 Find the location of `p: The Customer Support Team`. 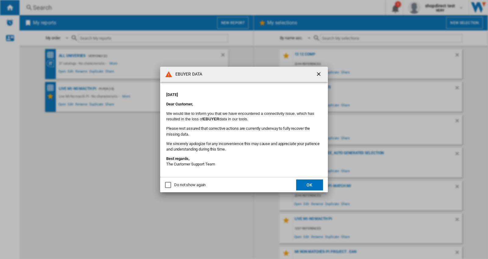

p: The Customer Support Team is located at coordinates (244, 162).